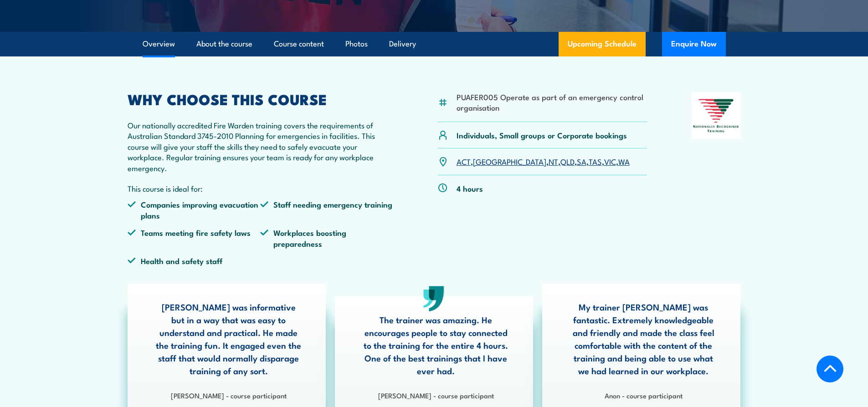  What do you see at coordinates (327, 238) in the screenshot?
I see `li: Workplaces boosting preparedness` at bounding box center [327, 238].